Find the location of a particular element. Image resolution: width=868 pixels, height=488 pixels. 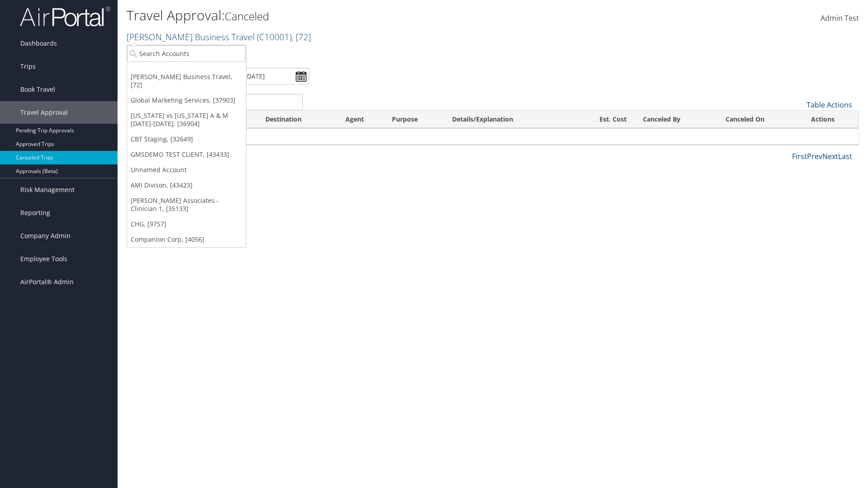

span: Company Admin is located at coordinates (45, 236).